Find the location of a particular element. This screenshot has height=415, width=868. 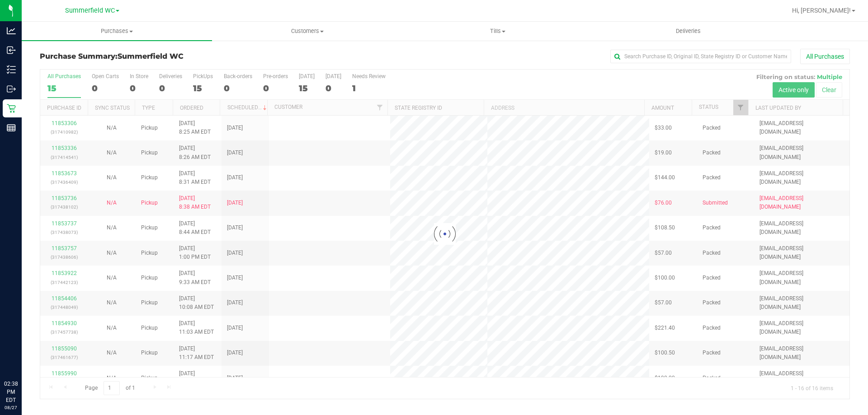

inline-svg: Outbound is located at coordinates (11, 89).